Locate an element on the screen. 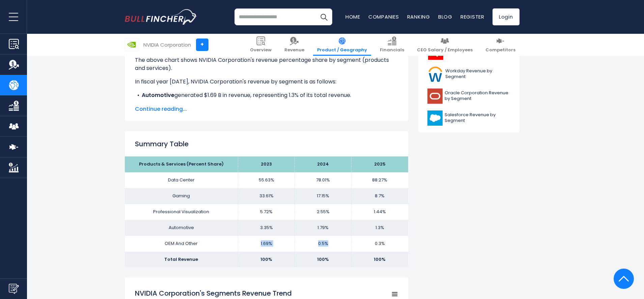 The height and width of the screenshot is (299, 644). th: 2024 is located at coordinates (323, 164).